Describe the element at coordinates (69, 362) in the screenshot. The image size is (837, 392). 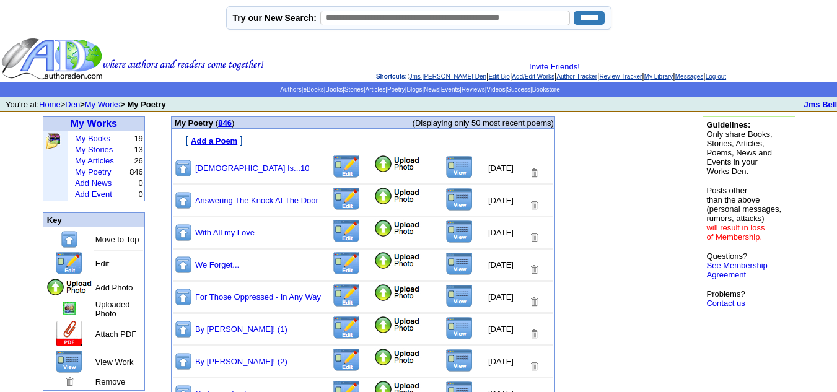
I see `img: View this Page` at that location.